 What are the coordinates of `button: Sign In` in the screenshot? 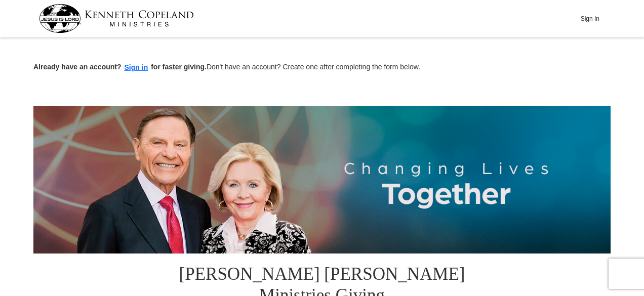 It's located at (590, 19).